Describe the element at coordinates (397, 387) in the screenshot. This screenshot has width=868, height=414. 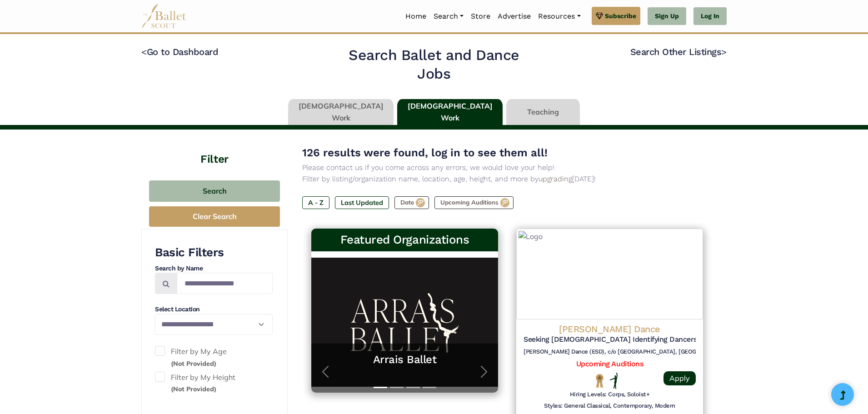
I see `button: Slide 2` at that location.